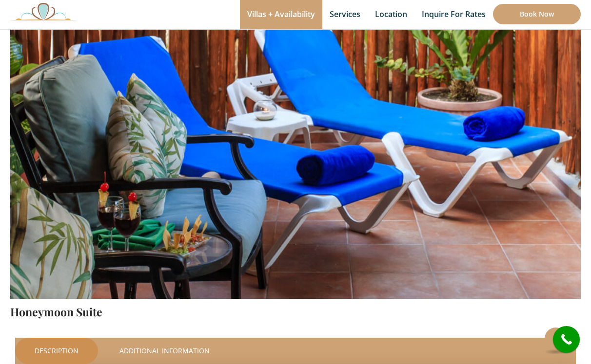 The height and width of the screenshot is (364, 591). What do you see at coordinates (43, 11) in the screenshot?
I see `img: Awesome Logo` at bounding box center [43, 11].